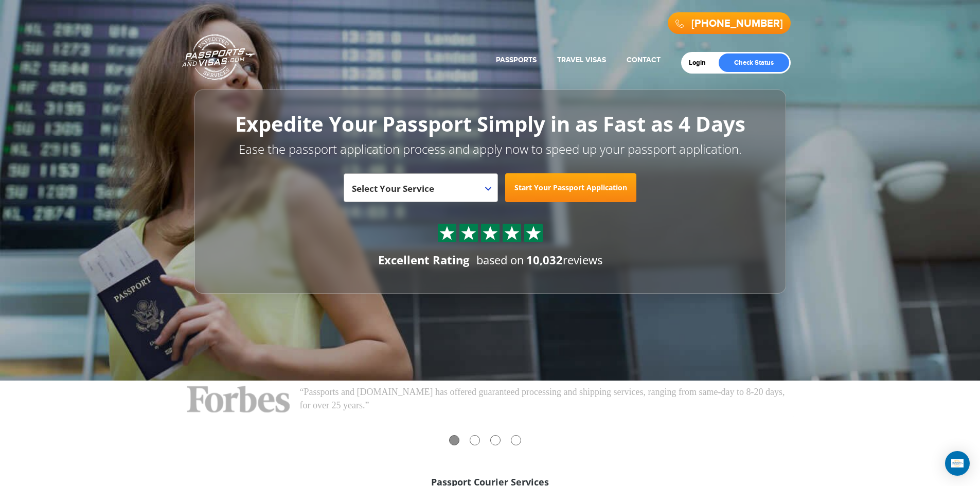  I want to click on p: Ease the passport application process and apply now to speed up your passport application., so click(490, 149).